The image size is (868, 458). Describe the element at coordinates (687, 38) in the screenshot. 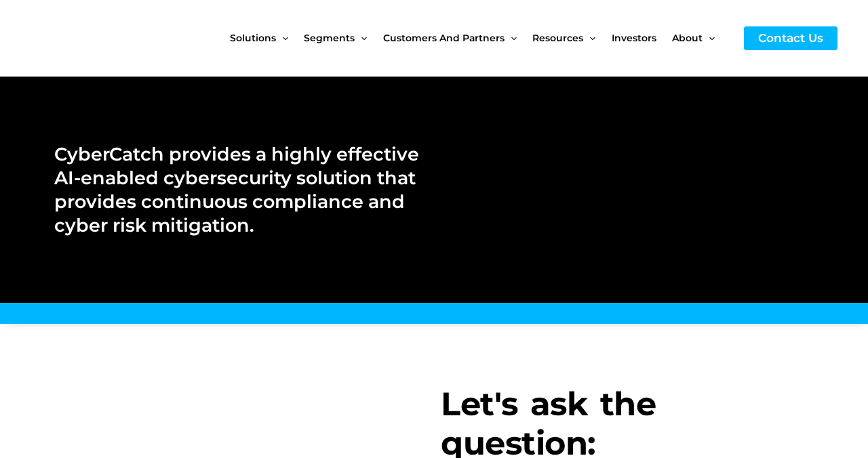

I see `span: About` at that location.